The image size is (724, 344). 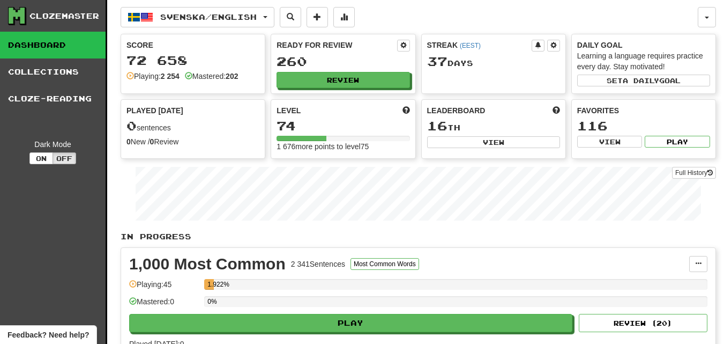 I want to click on button: Off, so click(x=64, y=158).